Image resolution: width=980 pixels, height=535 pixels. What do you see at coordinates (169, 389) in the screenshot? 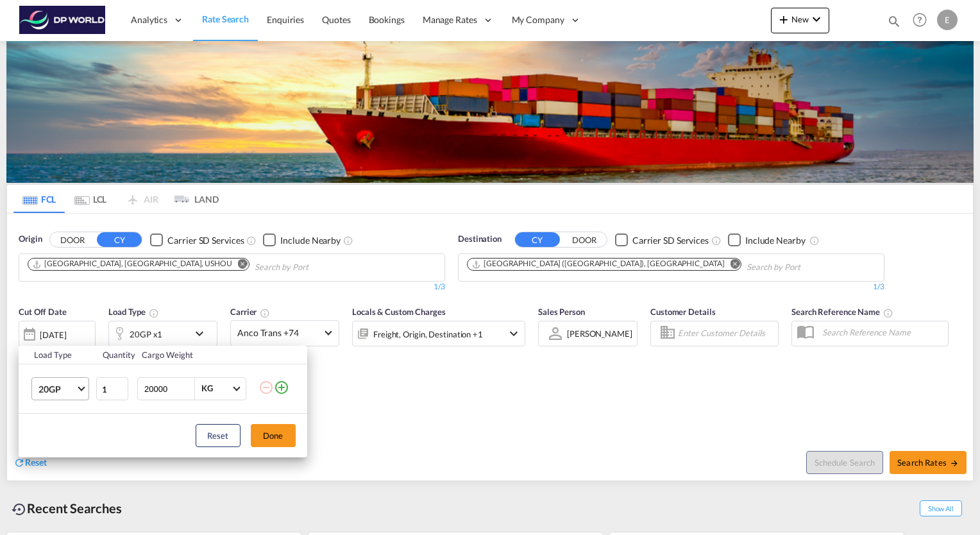
I see `input: Enter Weight` at bounding box center [169, 389].